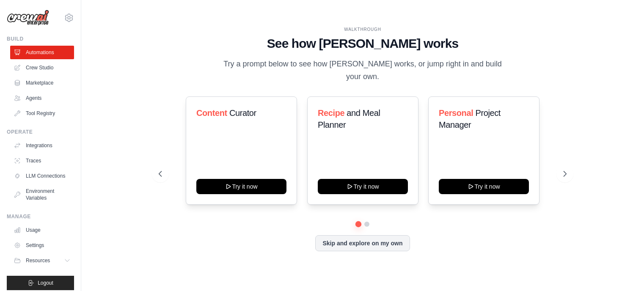 This screenshot has height=291, width=644. Describe the element at coordinates (42, 195) in the screenshot. I see `a: Environment Variables` at that location.